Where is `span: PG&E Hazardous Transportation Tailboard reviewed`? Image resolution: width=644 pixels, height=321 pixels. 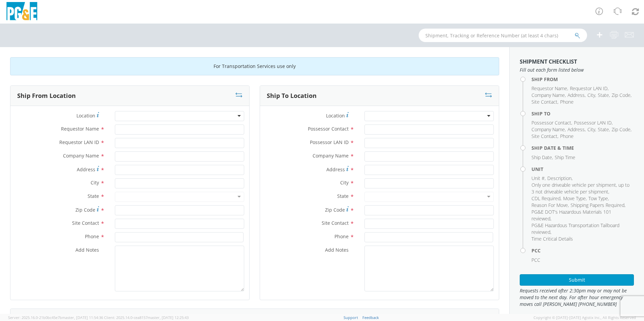 span: PG&E Hazardous Transportation Tailboard reviewed is located at coordinates (575, 229).